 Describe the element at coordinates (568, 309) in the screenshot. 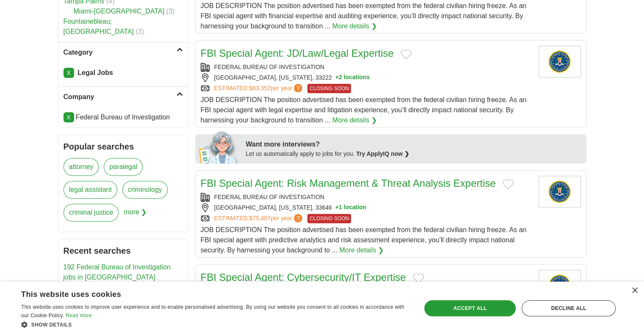

I see `div: Decline all` at that location.